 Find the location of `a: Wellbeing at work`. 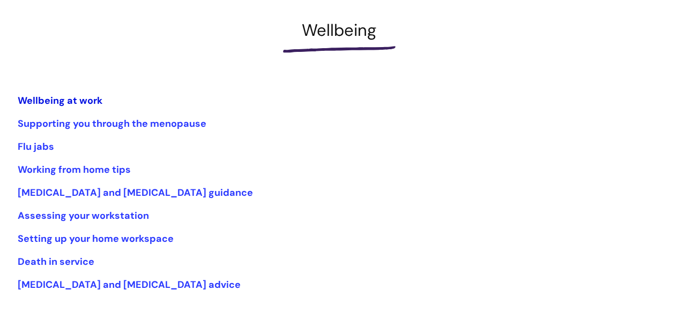

a: Wellbeing at work is located at coordinates (60, 101).